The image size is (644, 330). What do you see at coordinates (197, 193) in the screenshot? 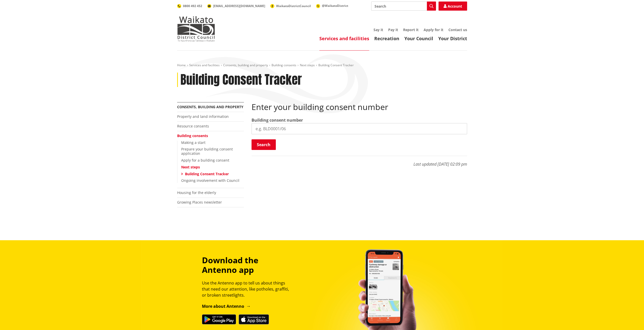
I see `a: Housing for the elderly` at bounding box center [197, 193].